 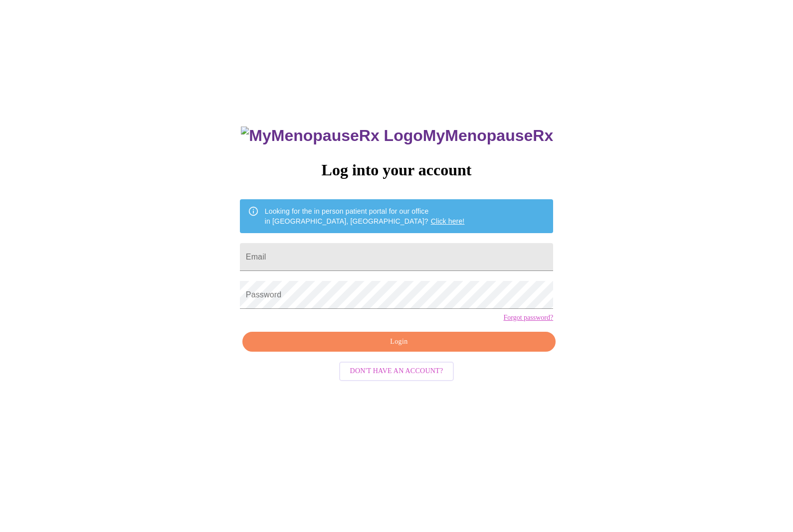 I want to click on span: Don't have an account?, so click(x=396, y=371).